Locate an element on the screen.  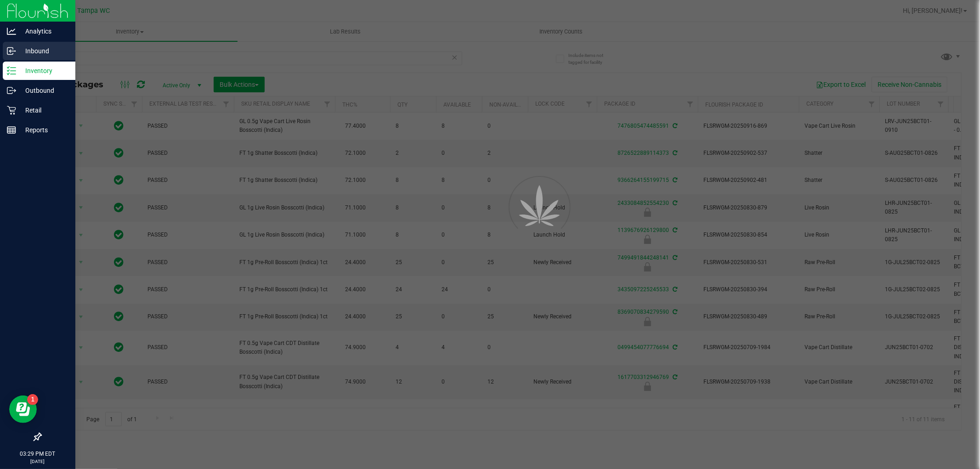
p: Inventory is located at coordinates (44, 71).